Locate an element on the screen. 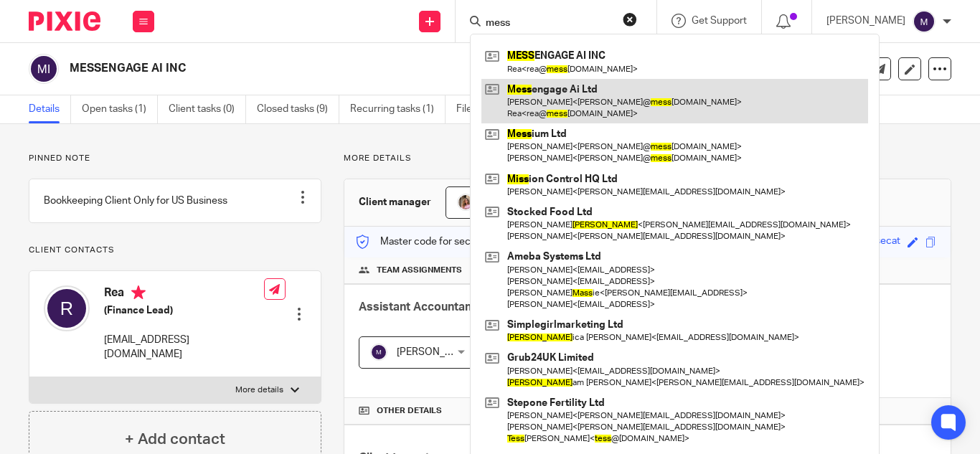 The width and height of the screenshot is (980, 454). a: Details is located at coordinates (49, 109).